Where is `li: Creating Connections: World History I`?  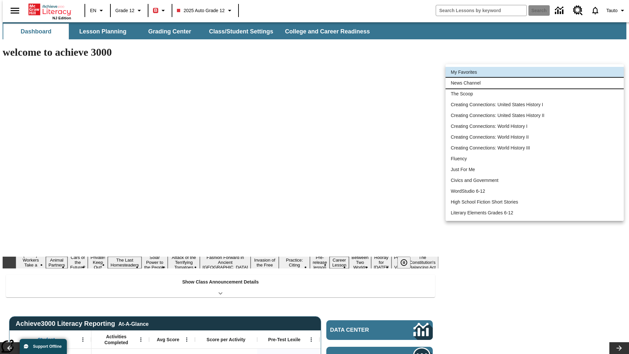
li: Creating Connections: World History I is located at coordinates (535, 126).